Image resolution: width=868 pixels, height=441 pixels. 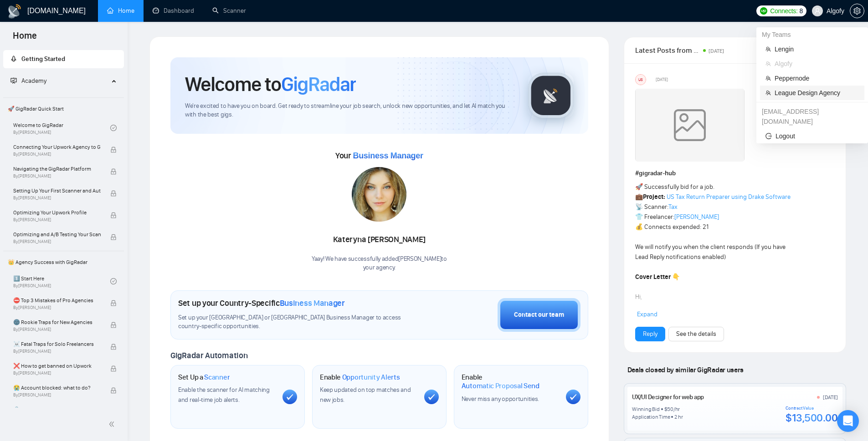 I want to click on a: See the details, so click(x=696, y=334).